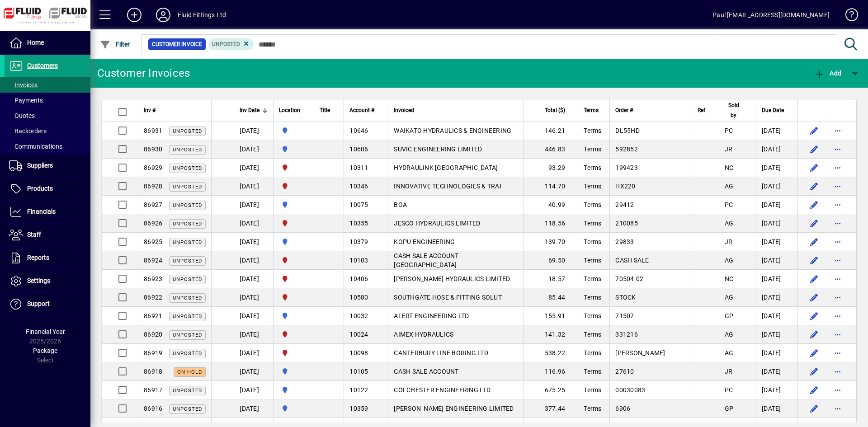 Image resolution: width=868 pixels, height=427 pixels. What do you see at coordinates (48, 235) in the screenshot?
I see `a: Staff` at bounding box center [48, 235].